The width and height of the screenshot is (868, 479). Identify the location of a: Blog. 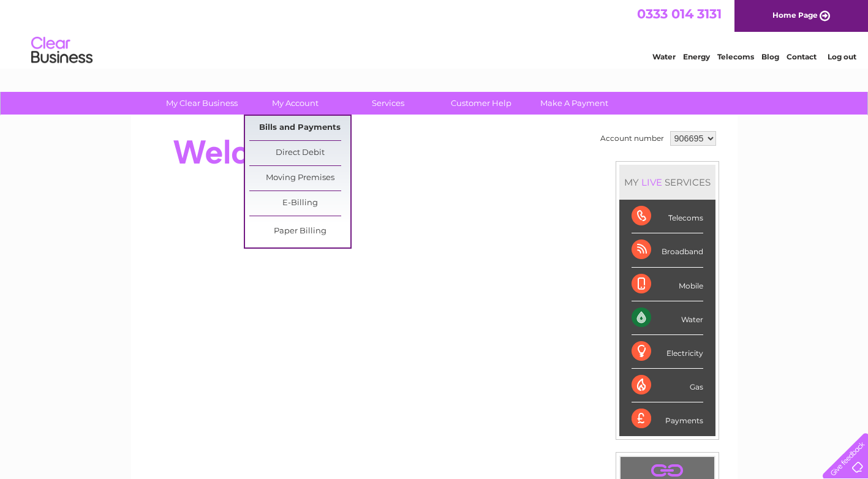
(770, 56).